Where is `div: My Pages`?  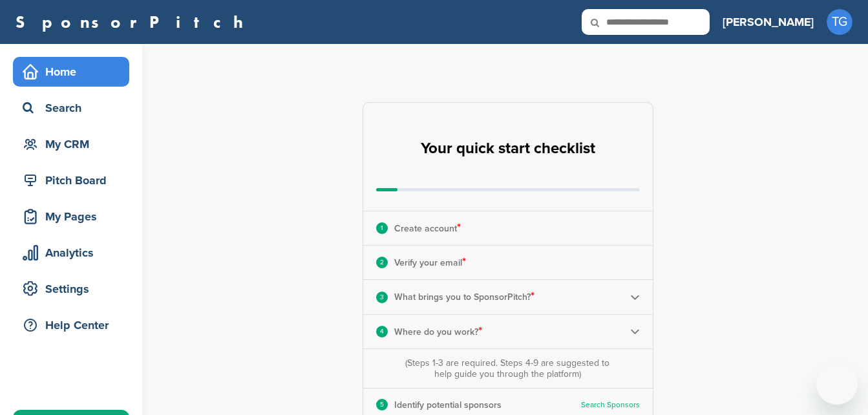
div: My Pages is located at coordinates (74, 216).